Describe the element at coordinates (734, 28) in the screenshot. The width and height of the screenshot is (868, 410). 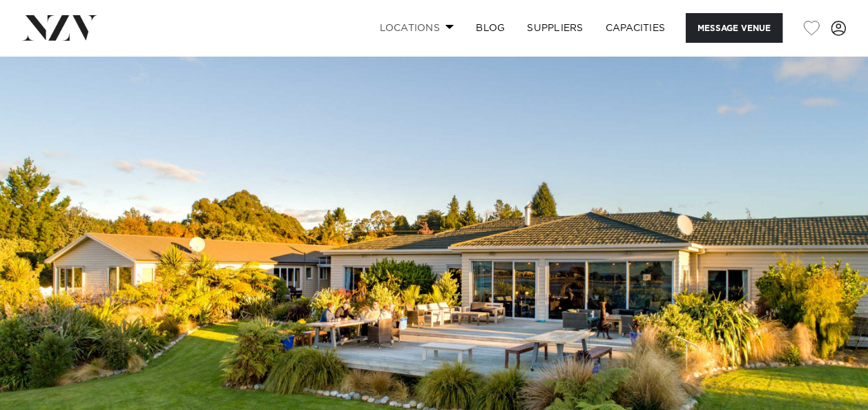
I see `button: Message Venue` at that location.